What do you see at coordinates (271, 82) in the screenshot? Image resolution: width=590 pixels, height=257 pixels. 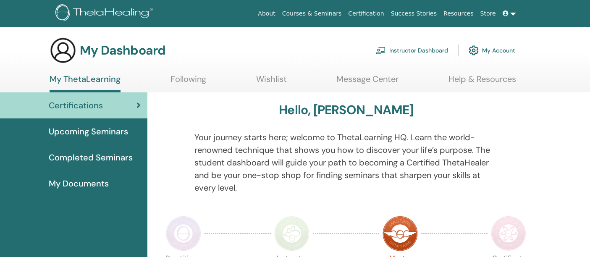 I see `a: Wishlist` at bounding box center [271, 82].